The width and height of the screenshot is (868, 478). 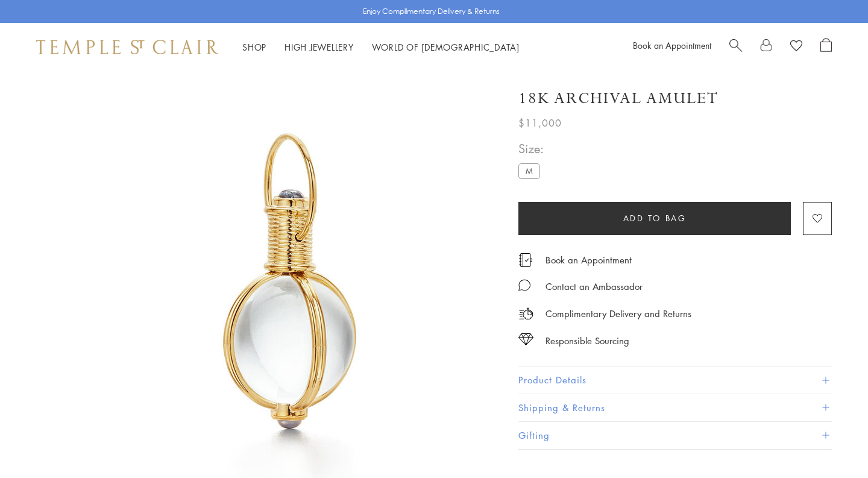 What do you see at coordinates (524, 285) in the screenshot?
I see `img: MessageIcon-01_2.svg` at bounding box center [524, 285].